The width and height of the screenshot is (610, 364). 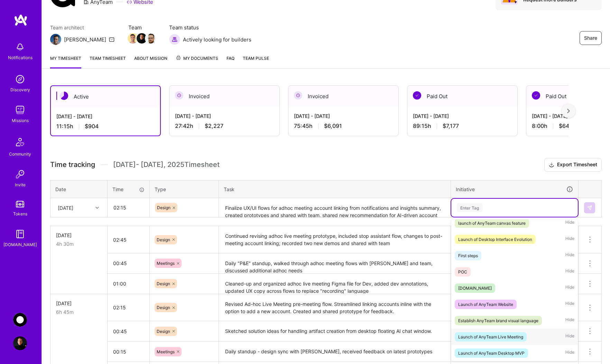 What do you see at coordinates (451, 126) in the screenshot?
I see `span: $7,177` at bounding box center [451, 126].